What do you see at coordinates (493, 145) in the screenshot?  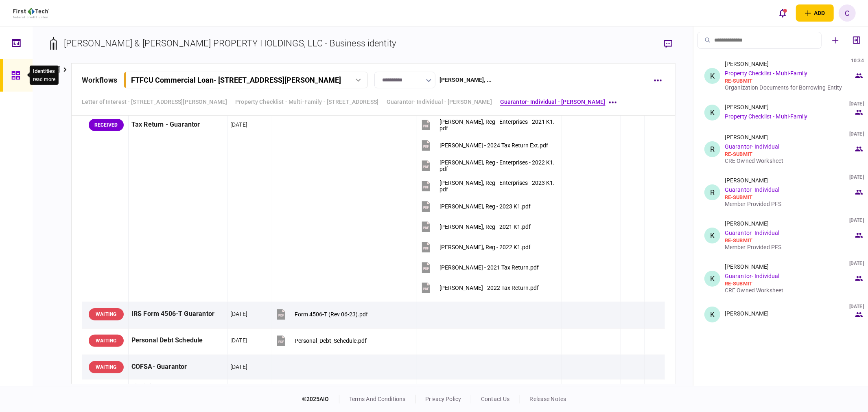 I see `div: Kelley, Reginald - 2024 Tax Return Ext.pdf` at bounding box center [493, 145].